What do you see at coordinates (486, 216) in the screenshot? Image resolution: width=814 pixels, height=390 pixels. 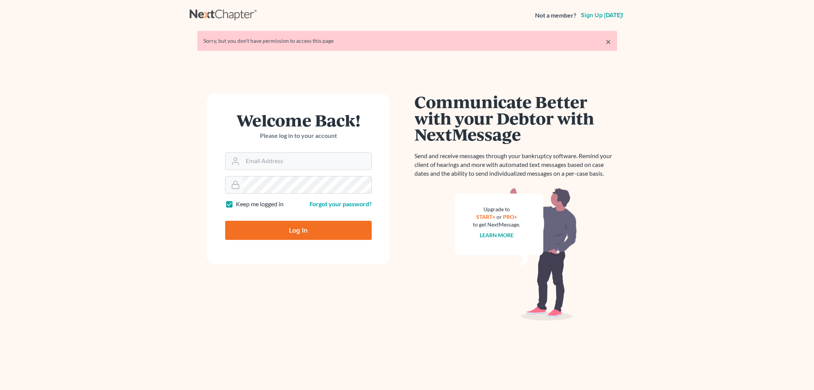 I see `a: START+` at bounding box center [486, 216].